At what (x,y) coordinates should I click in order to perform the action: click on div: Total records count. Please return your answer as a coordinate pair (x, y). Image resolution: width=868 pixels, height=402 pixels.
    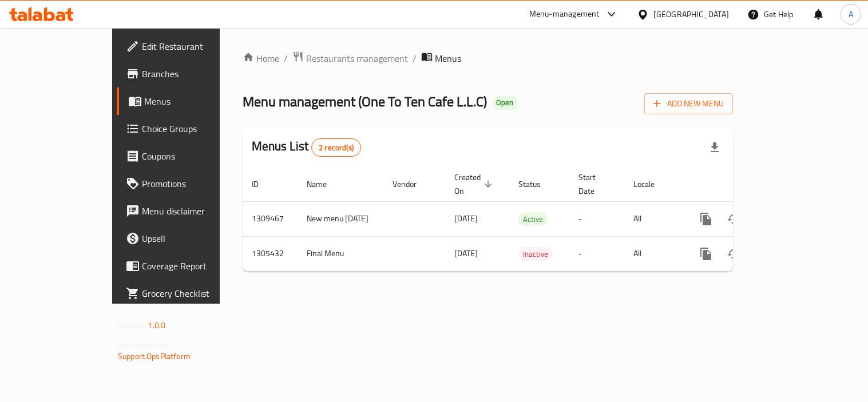
    Looking at the image, I should click on (336, 148).